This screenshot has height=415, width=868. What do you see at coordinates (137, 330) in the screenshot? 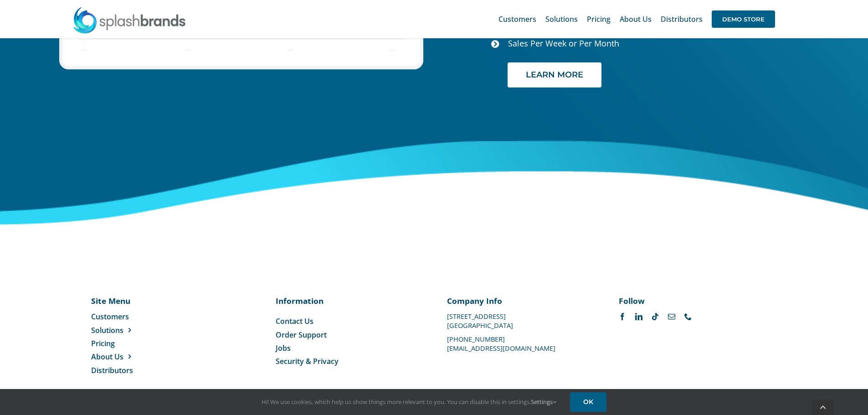
I see `a: Solutions` at bounding box center [137, 330].